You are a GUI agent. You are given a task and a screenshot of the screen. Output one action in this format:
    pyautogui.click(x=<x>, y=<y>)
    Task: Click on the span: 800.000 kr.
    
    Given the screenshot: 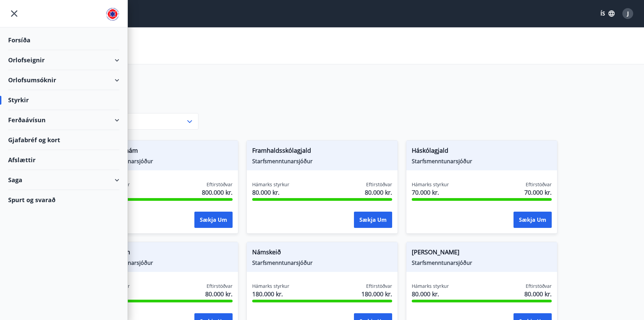 What is the action you would take?
    pyautogui.click(x=217, y=192)
    